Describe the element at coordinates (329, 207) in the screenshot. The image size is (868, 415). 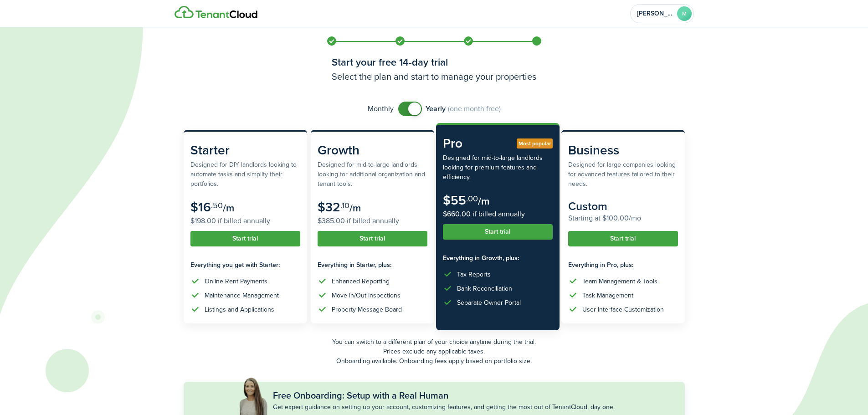
I see `subscription-pricing-card-price-amount: $32` at that location.